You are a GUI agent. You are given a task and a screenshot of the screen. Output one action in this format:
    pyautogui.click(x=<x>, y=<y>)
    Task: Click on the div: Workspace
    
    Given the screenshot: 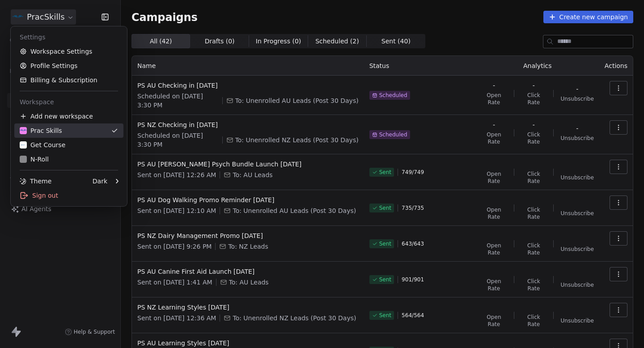 What is the action you would take?
    pyautogui.click(x=69, y=102)
    